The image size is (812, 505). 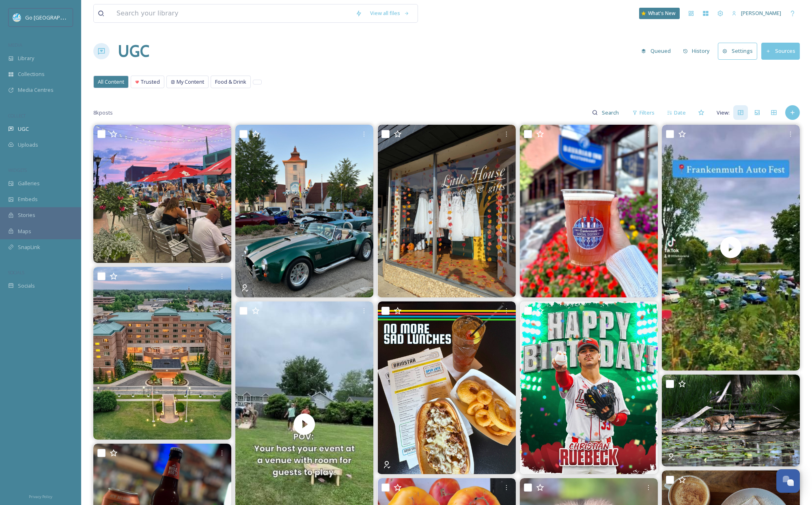 I want to click on video: Chrome, classics, & cruising… 🚘 Frankenmuth Auto Fest kicks off TODAY! 🏁 See our story for the sc..., so click(x=731, y=247).